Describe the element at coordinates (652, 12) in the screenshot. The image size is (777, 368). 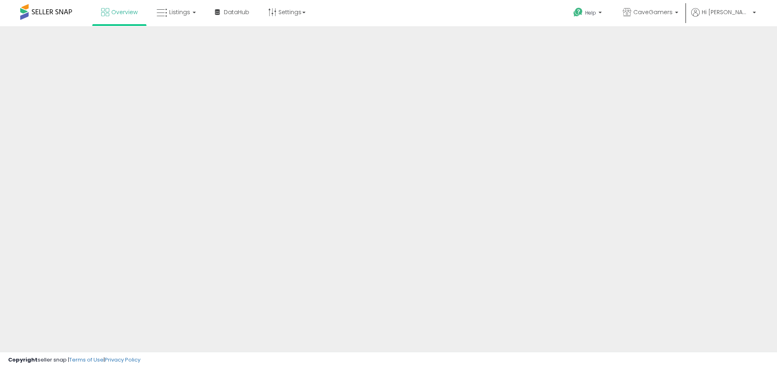
I see `span: CaveGamers` at that location.